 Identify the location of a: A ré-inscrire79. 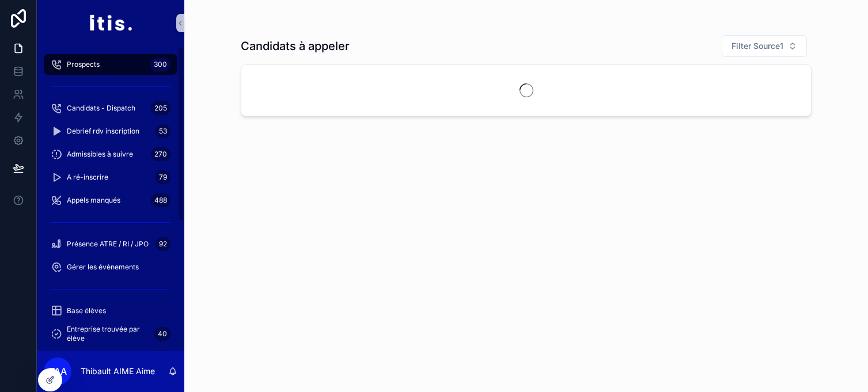
(110, 177).